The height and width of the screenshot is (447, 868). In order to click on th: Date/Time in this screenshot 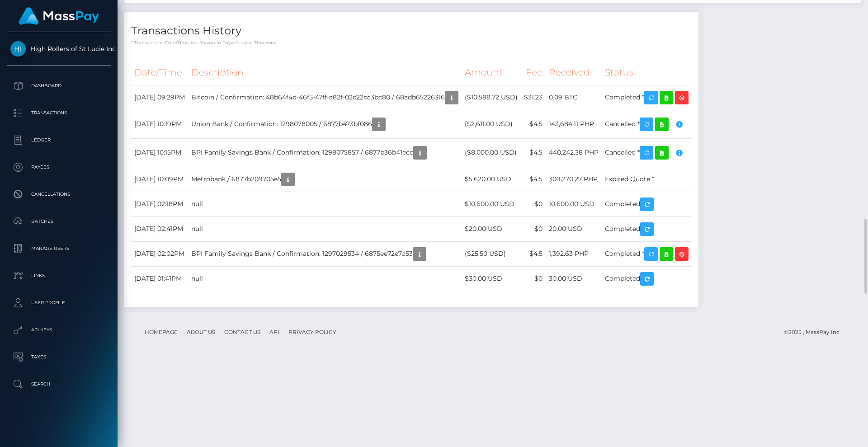, I will do `click(159, 72)`.